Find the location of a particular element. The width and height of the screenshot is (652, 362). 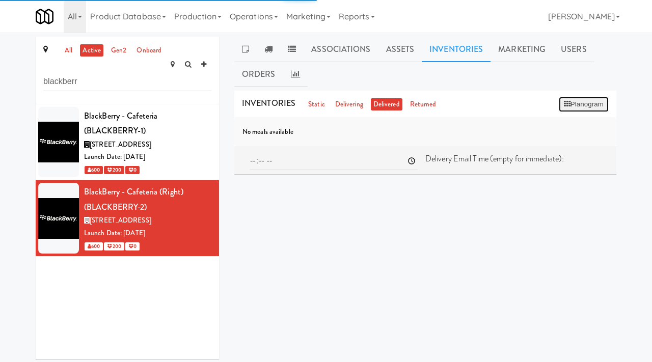

a: Marketing is located at coordinates (522, 49).